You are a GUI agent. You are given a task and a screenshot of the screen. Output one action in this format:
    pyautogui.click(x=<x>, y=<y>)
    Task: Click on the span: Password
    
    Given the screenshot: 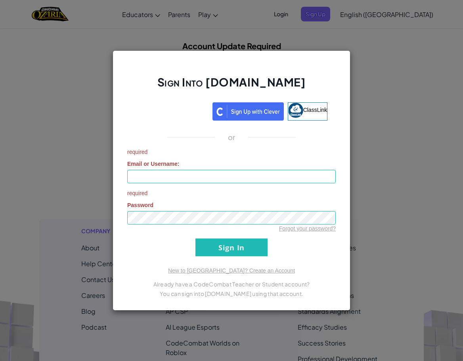 What is the action you would take?
    pyautogui.click(x=140, y=205)
    